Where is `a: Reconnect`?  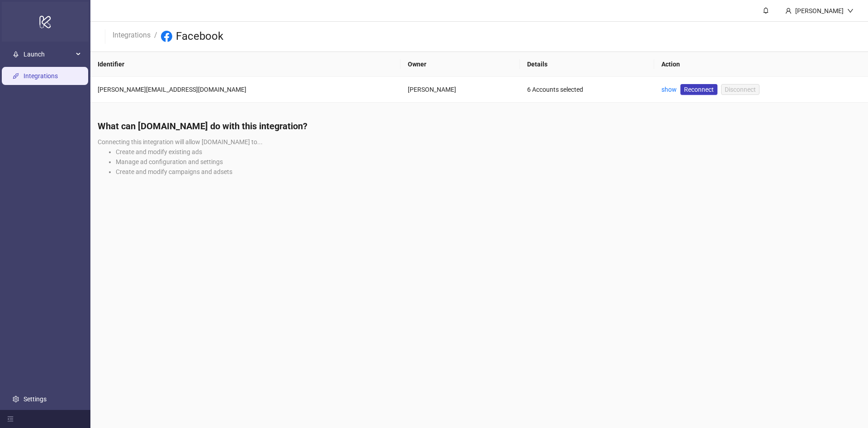
a: Reconnect is located at coordinates (699, 90).